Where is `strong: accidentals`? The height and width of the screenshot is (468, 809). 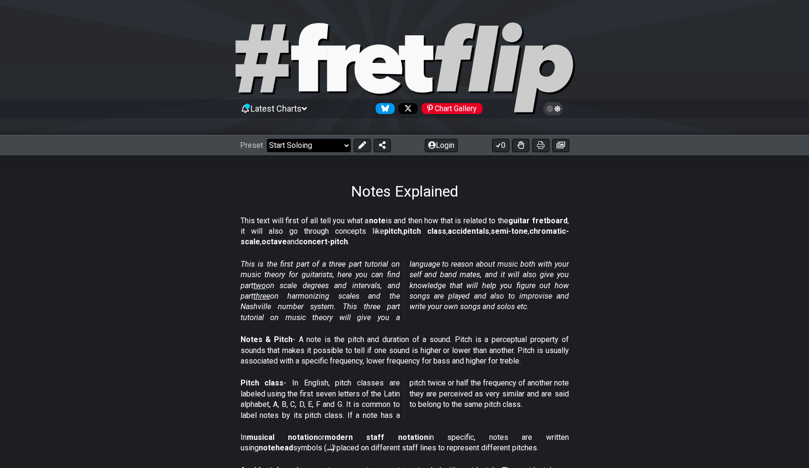 strong: accidentals is located at coordinates (468, 231).